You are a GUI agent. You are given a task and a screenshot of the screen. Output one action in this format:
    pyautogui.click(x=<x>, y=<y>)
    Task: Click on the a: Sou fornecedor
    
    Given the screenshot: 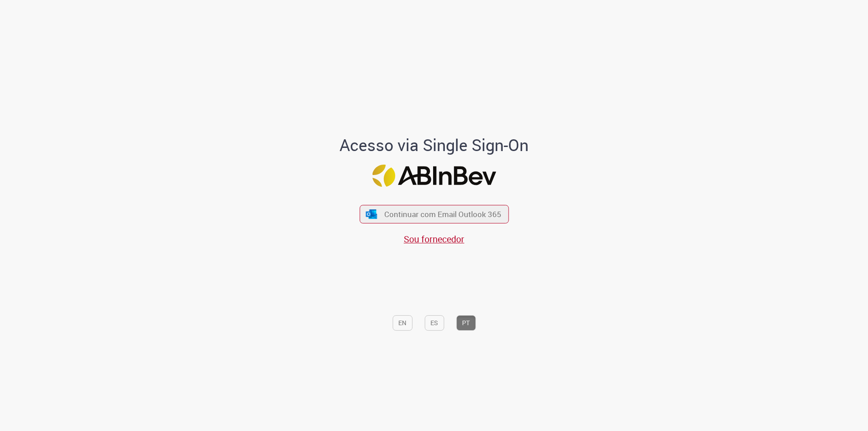 What is the action you would take?
    pyautogui.click(x=434, y=240)
    